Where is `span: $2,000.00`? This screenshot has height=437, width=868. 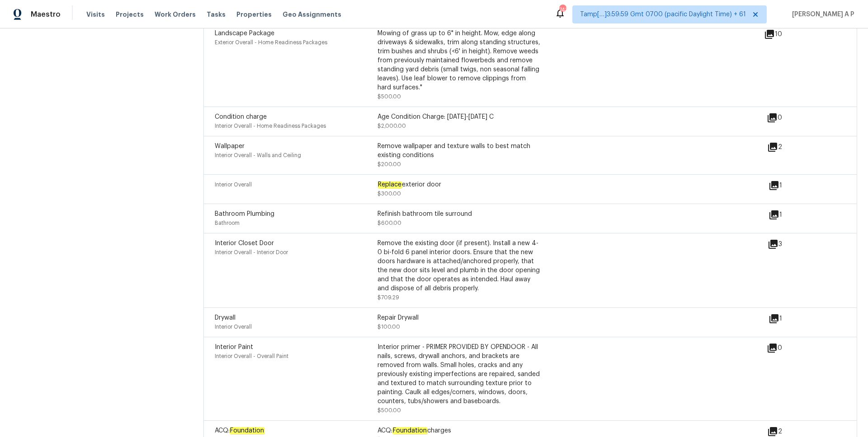 span: $2,000.00 is located at coordinates (391, 126).